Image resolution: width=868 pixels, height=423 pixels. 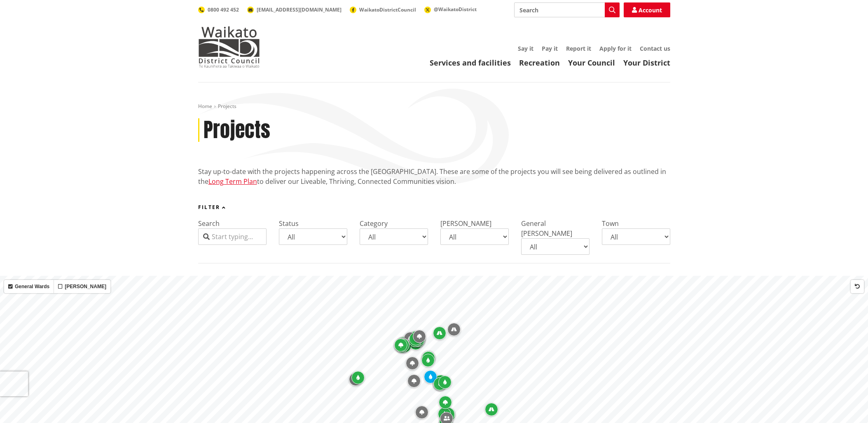 What do you see at coordinates (567, 10) in the screenshot?
I see `input: Search input` at bounding box center [567, 10].